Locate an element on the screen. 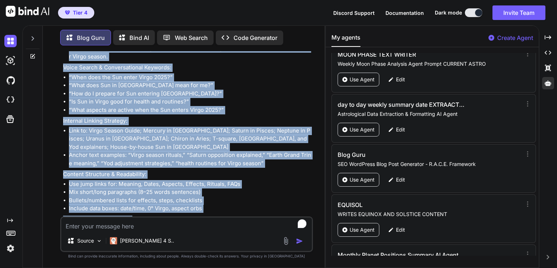 The image size is (557, 268). span: Tier 4 is located at coordinates (80, 13).